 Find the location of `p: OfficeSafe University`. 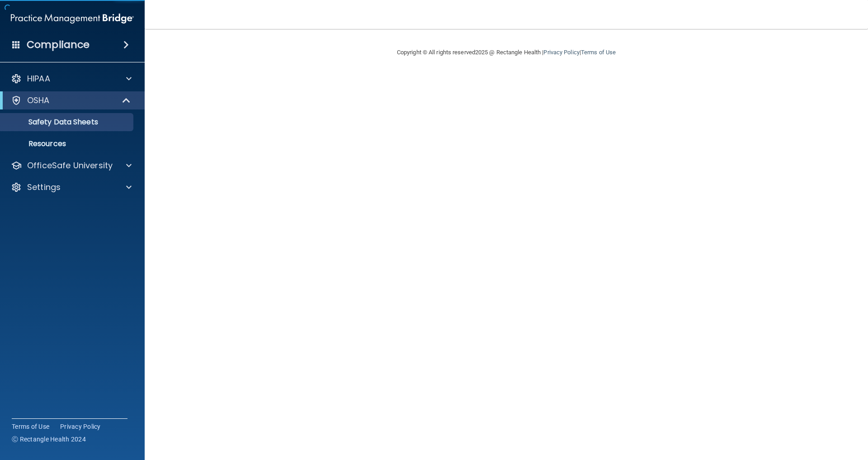

p: OfficeSafe University is located at coordinates (69, 166).